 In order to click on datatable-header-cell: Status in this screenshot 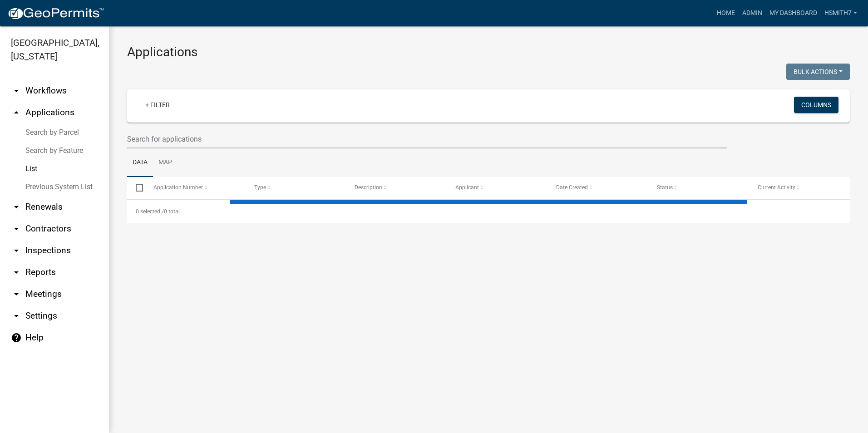, I will do `click(699, 188)`.